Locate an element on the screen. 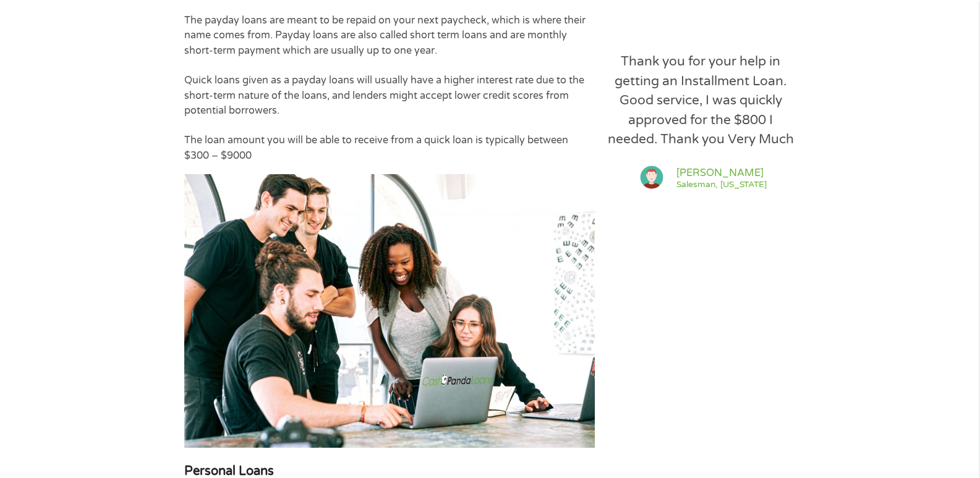 Image resolution: width=980 pixels, height=478 pixels. p: The payday loans are meant to be repaid on your next paycheck, which is where their name comes fr... is located at coordinates (390, 35).